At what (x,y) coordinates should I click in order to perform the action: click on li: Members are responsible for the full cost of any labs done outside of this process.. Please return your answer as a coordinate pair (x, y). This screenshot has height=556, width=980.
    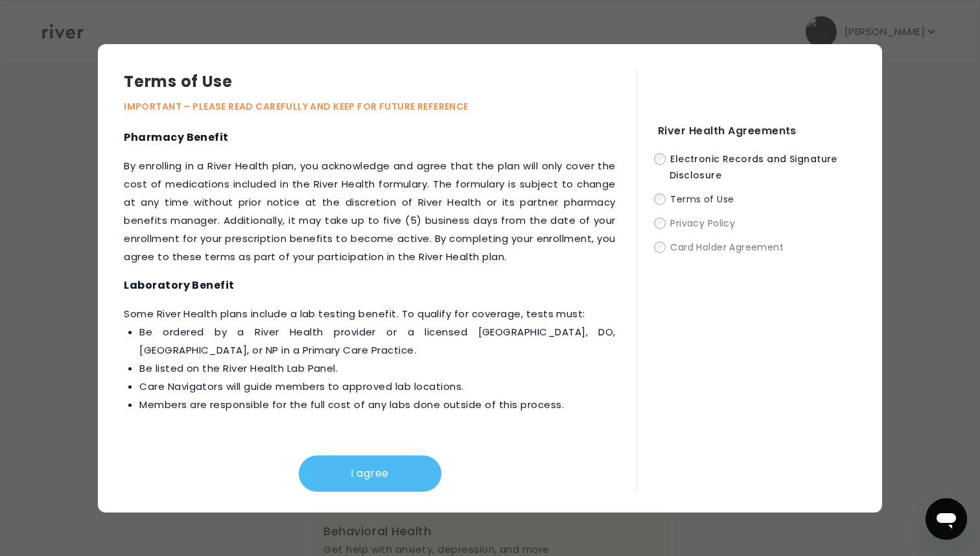
    Looking at the image, I should click on (377, 405).